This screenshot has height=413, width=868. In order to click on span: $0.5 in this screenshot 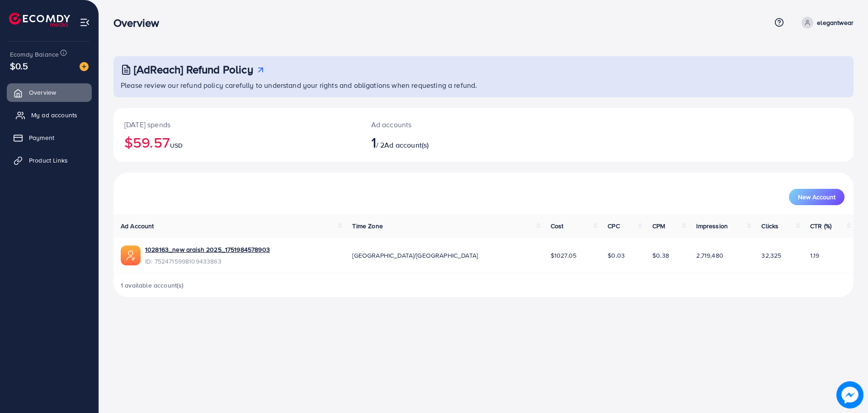, I will do `click(19, 66)`.